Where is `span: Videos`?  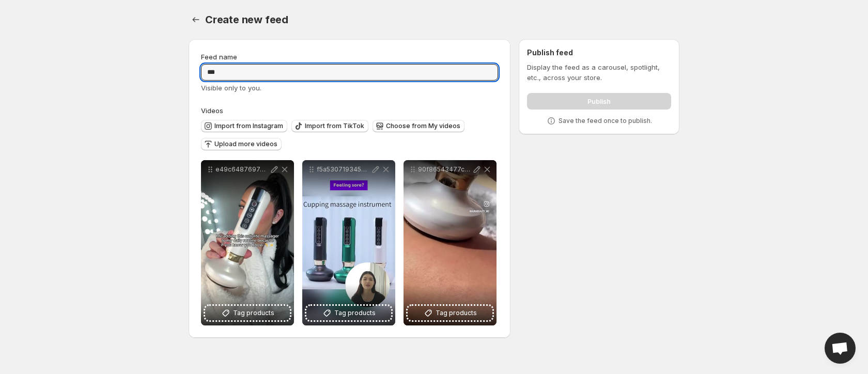
span: Videos is located at coordinates (212, 110).